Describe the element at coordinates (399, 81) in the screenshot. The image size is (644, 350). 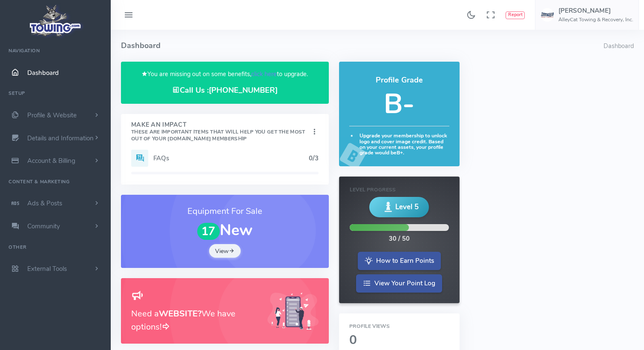
I see `h4: Profile Grade` at that location.